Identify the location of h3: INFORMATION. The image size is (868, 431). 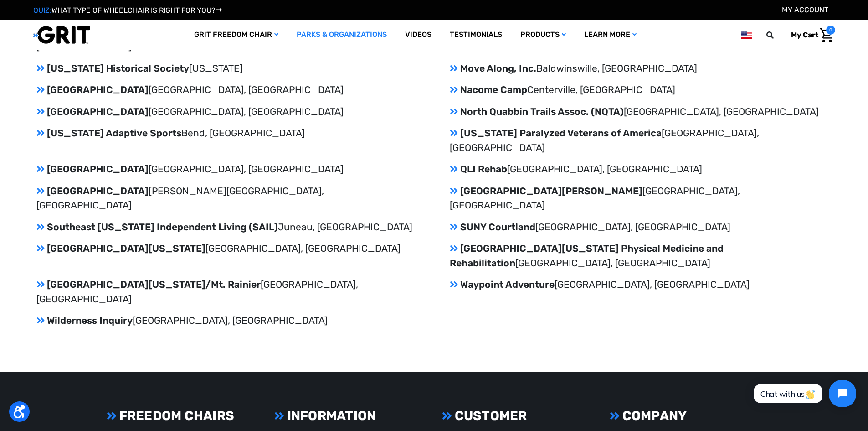
(350, 416).